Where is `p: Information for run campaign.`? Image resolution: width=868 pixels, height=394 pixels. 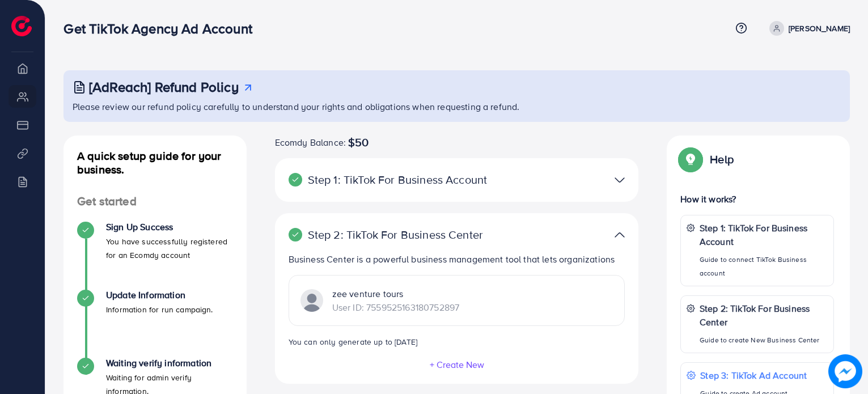
p: Information for run campaign. is located at coordinates (159, 310).